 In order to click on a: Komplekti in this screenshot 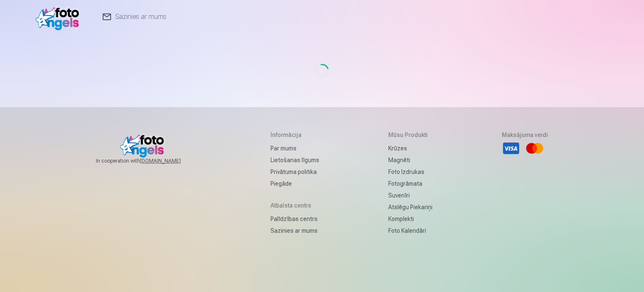, I will do `click(410, 219)`.